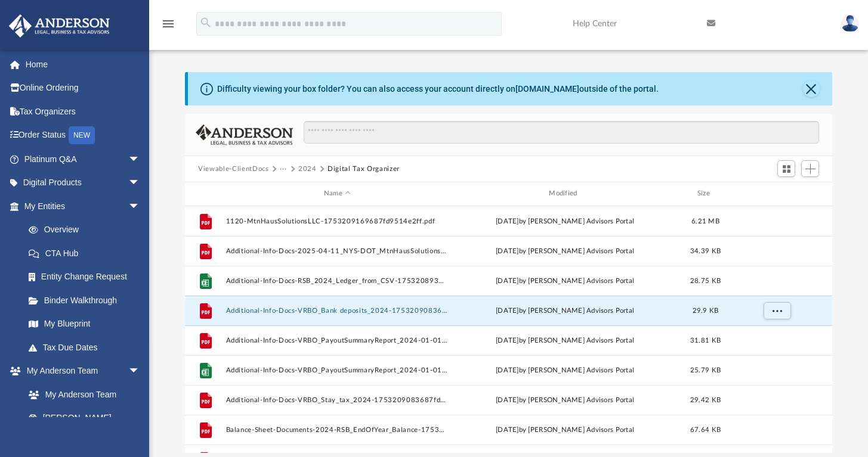 Image resolution: width=868 pixels, height=457 pixels. I want to click on button: Additional-Info-Docs-VRBO_PayoutSummaryReport_2024-01-01_2024-12-31-1753209083687fd8fb400c6.pdf, so click(337, 340).